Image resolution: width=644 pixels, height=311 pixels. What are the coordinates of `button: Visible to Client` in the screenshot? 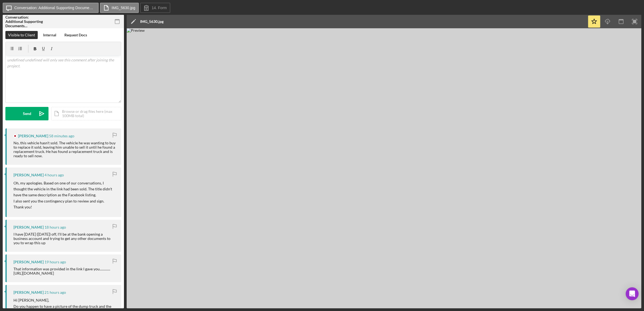 It's located at (22, 35).